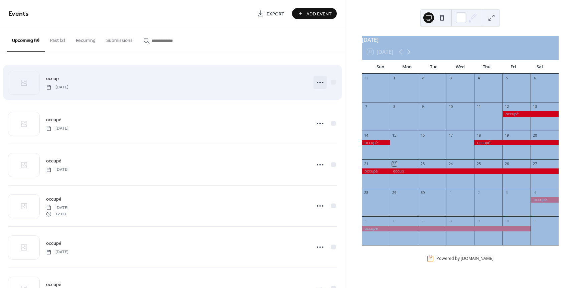 The width and height of the screenshot is (575, 288). I want to click on a: Add Event, so click(315, 13).